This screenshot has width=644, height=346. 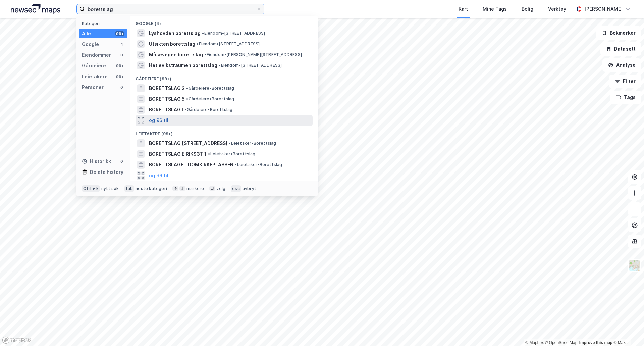 I want to click on div: tab, so click(x=129, y=189).